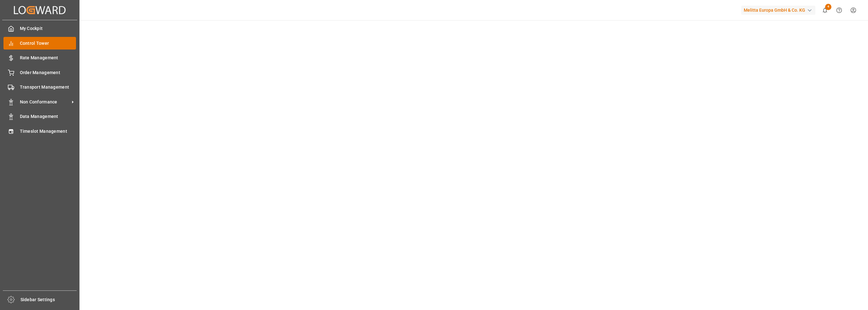  I want to click on span: Timeslot Management, so click(48, 131).